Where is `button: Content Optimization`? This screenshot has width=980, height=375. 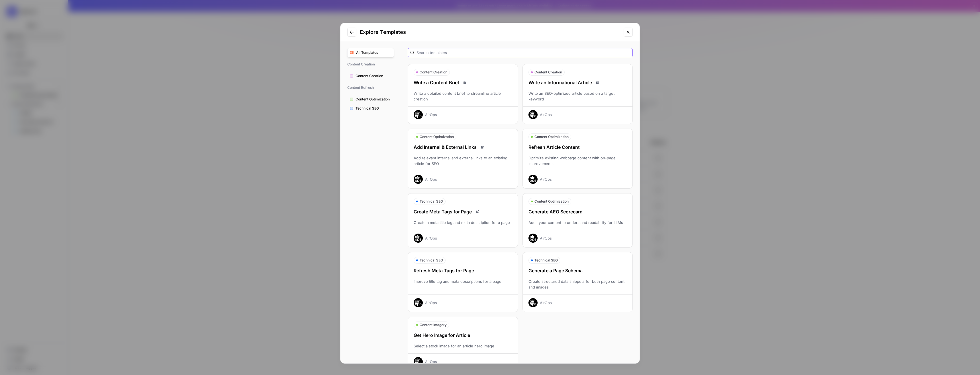 button: Content Optimization is located at coordinates (371, 99).